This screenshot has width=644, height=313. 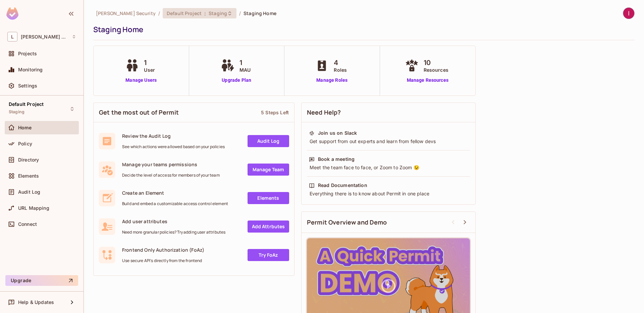 I want to click on span: Home, so click(x=25, y=128).